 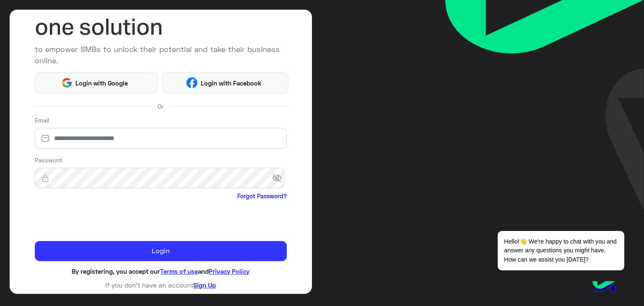 What do you see at coordinates (203, 272) in the screenshot?
I see `span: and` at bounding box center [203, 272].